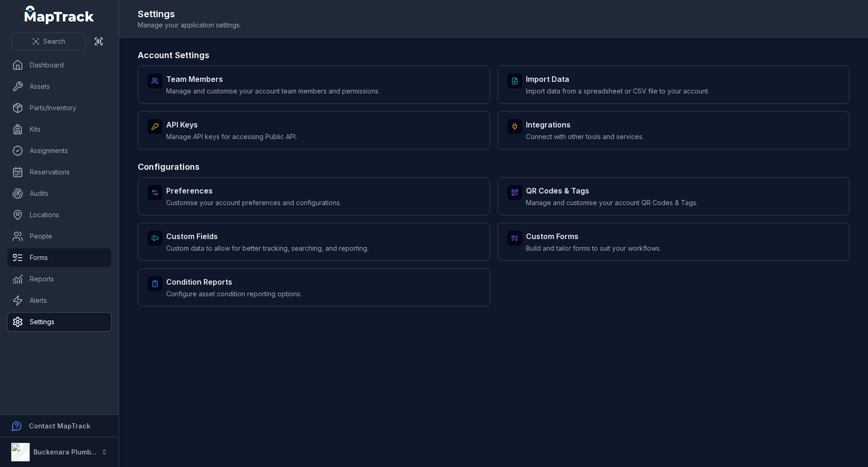 This screenshot has width=868, height=467. What do you see at coordinates (190, 25) in the screenshot?
I see `span: Manage your application settings.` at bounding box center [190, 25].